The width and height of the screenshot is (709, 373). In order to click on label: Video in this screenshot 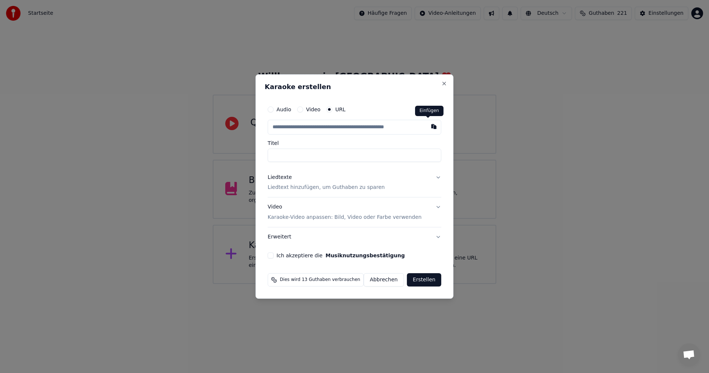, I will do `click(313, 109)`.